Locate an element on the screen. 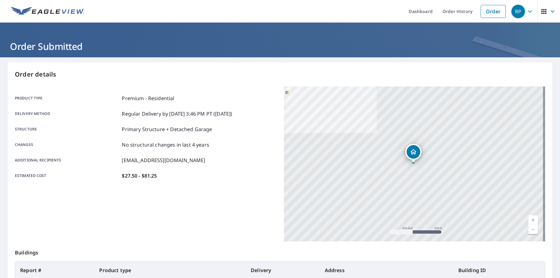 Image resolution: width=560 pixels, height=278 pixels. p: Delivery method is located at coordinates (67, 114).